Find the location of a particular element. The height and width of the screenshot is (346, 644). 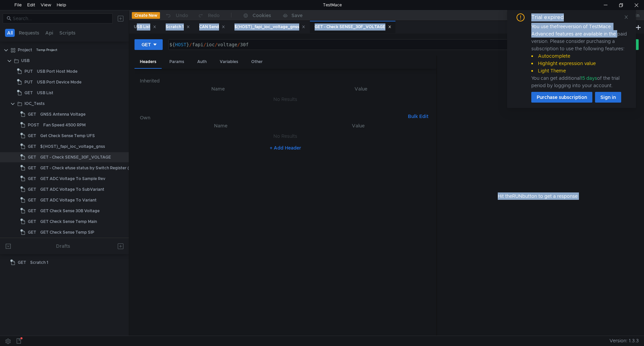

div: GET ADC Voltage To Variant is located at coordinates (68, 200).